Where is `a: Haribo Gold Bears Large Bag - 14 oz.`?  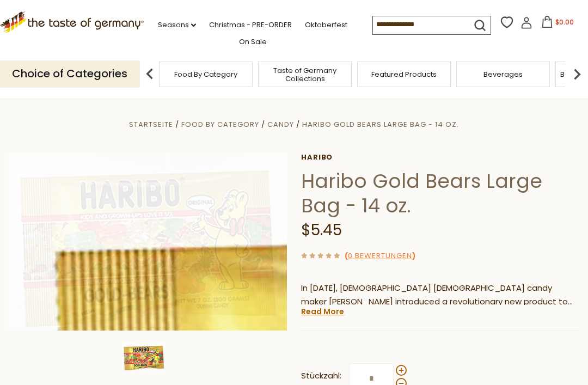
a: Haribo Gold Bears Large Bag - 14 oz. is located at coordinates (380, 124).